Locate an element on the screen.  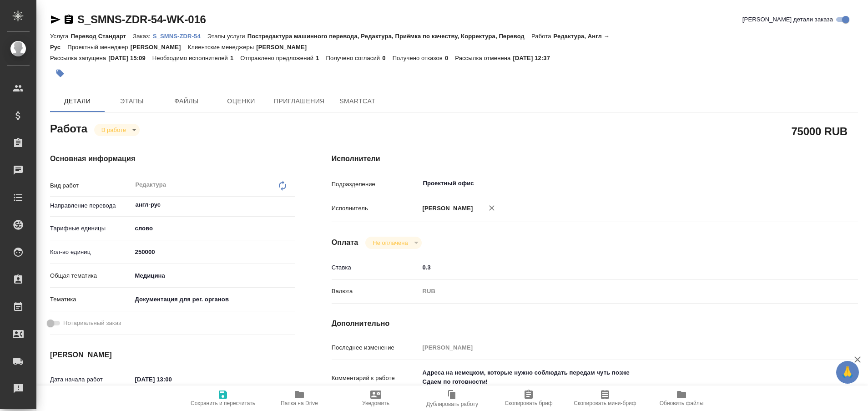
span: Уведомить is located at coordinates (376, 404).